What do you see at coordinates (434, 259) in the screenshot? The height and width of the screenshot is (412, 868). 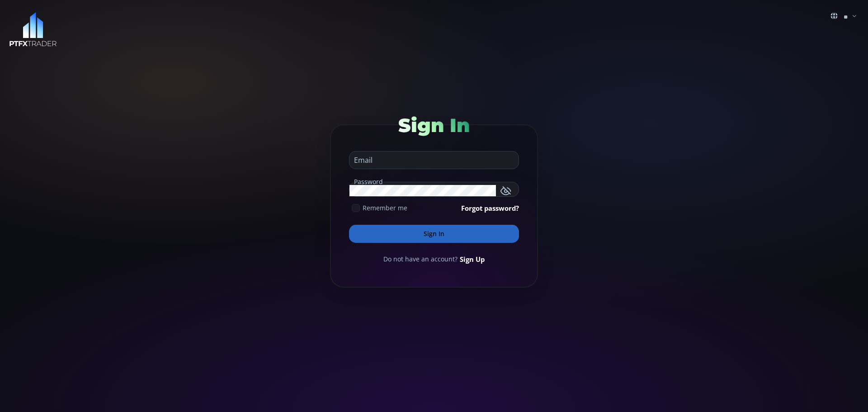 I see `div: Do not have an account?` at bounding box center [434, 259].